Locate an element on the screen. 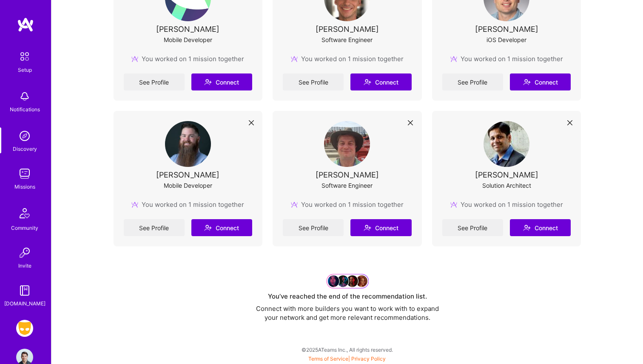  img: guide book is located at coordinates (24, 291).